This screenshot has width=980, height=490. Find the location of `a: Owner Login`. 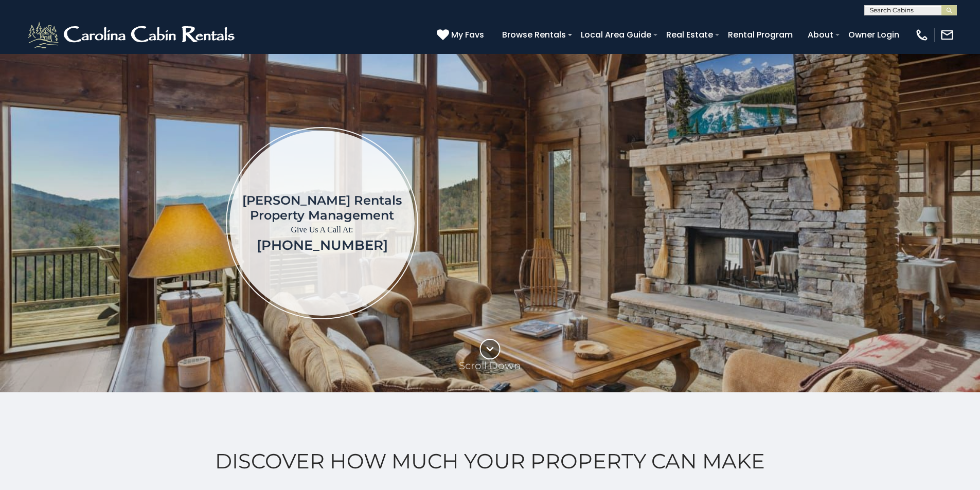

a: Owner Login is located at coordinates (874, 34).